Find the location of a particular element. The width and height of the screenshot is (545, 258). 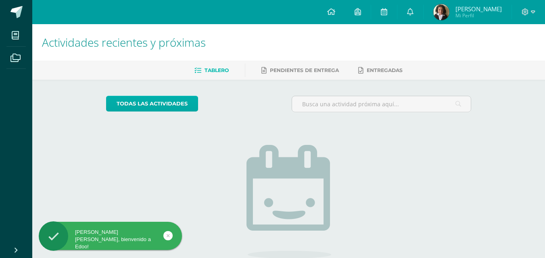

a: todas las Actividades is located at coordinates (152, 104).